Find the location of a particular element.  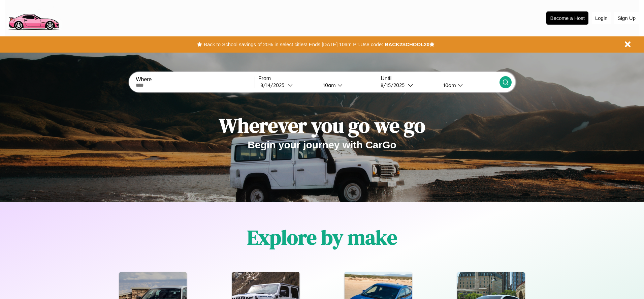

h1: Explore by make is located at coordinates (322, 237).